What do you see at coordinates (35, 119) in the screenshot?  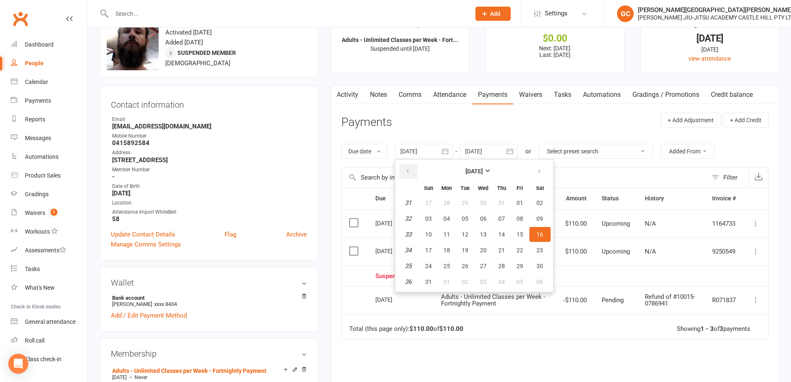 I see `div: Reports` at bounding box center [35, 119].